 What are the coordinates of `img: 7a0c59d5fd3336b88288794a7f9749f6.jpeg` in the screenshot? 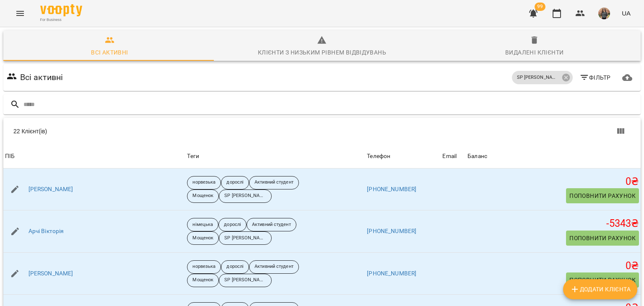 It's located at (605, 13).